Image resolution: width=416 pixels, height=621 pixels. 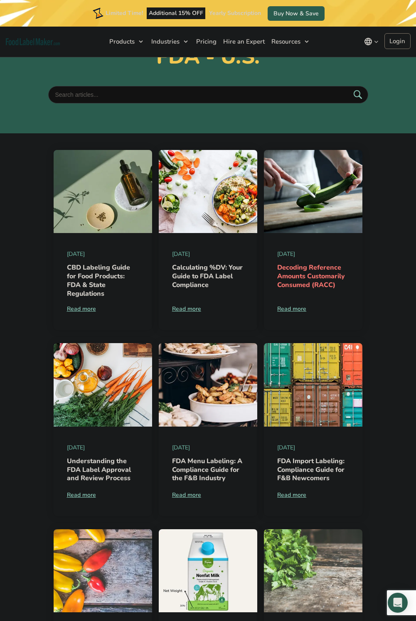 What do you see at coordinates (170, 42) in the screenshot?
I see `a: Industries` at bounding box center [170, 42].